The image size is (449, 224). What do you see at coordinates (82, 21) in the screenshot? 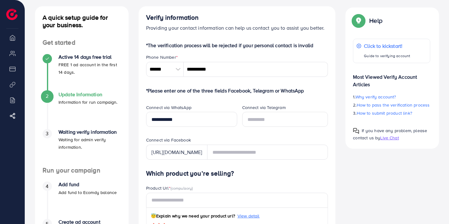
I see `h4: A quick setup guide for your business.` at bounding box center [82, 21].